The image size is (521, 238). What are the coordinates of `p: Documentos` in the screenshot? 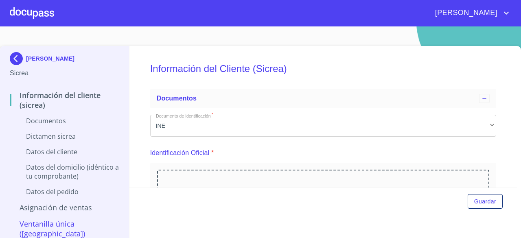 It's located at (64, 121).